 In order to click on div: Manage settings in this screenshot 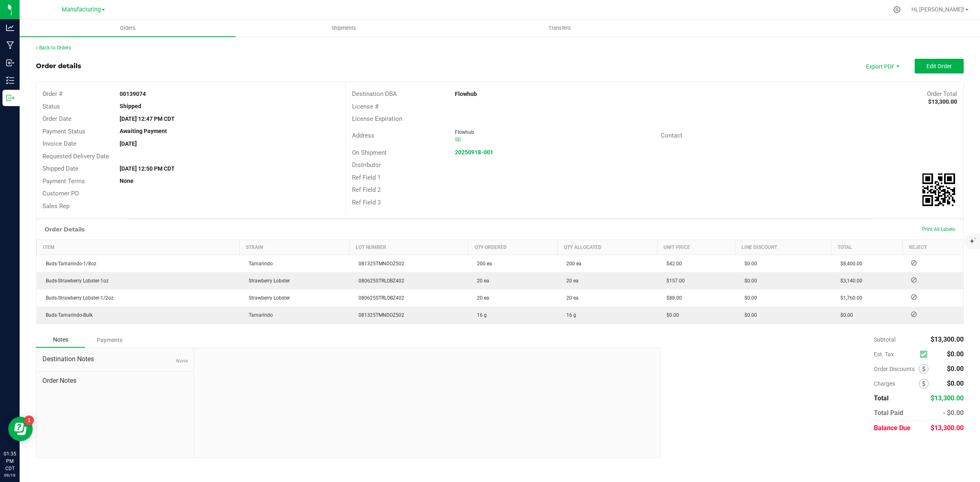, I will do `click(896, 10)`.